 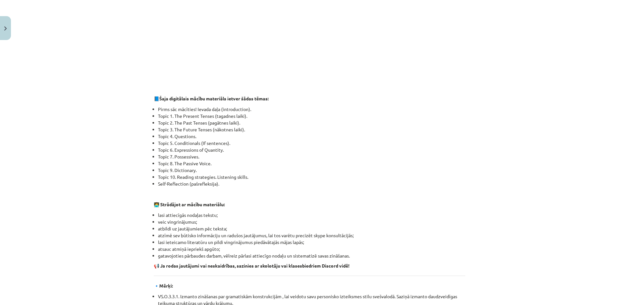 What do you see at coordinates (5, 28) in the screenshot?
I see `img: icon-close-lesson-0947bae3869378f0d4975bcd49f059093ad1ed9edebbc8119c70593378902aed.svg` at bounding box center [5, 28].